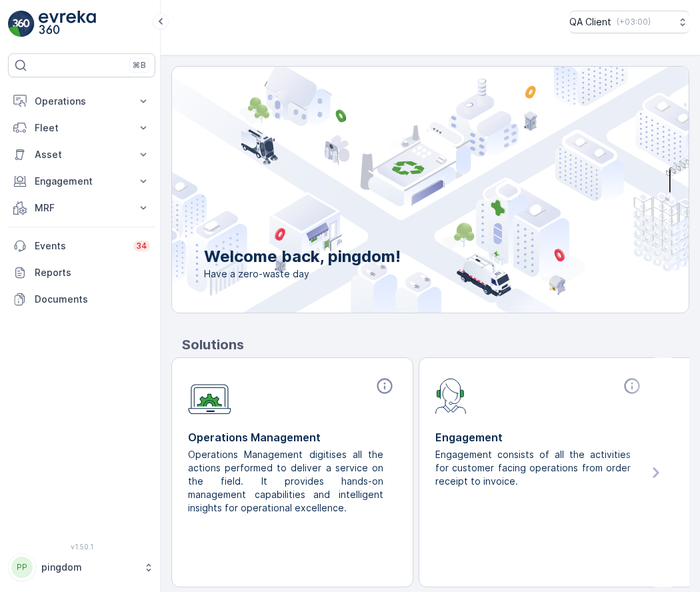 Image resolution: width=700 pixels, height=592 pixels. What do you see at coordinates (81, 208) in the screenshot?
I see `p: MRF` at bounding box center [81, 208].